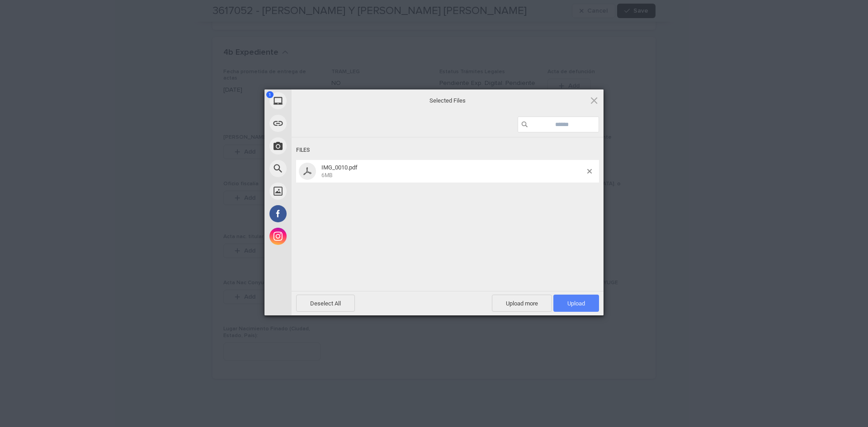 Image resolution: width=868 pixels, height=427 pixels. I want to click on div: My Device, so click(319, 101).